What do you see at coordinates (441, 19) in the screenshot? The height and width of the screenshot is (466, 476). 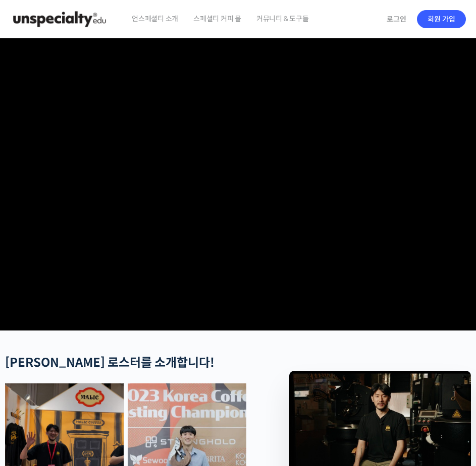 I see `a: 회원 가입` at bounding box center [441, 19].